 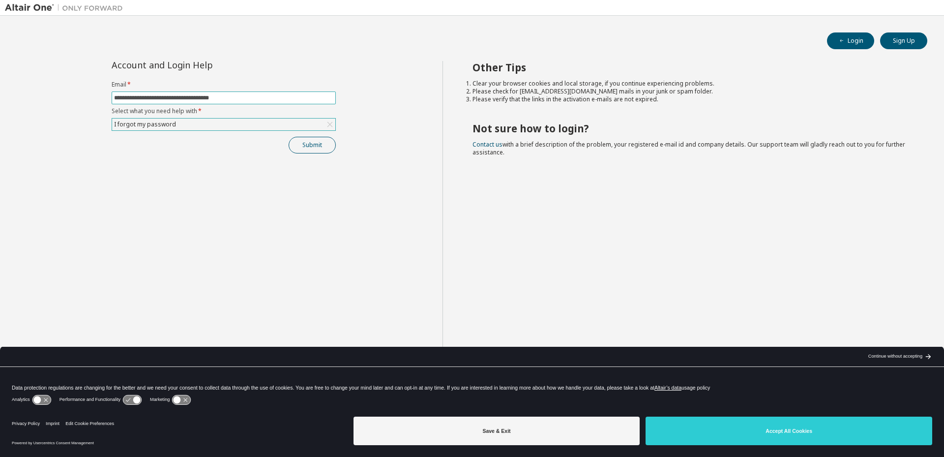 I want to click on li: Please verify that the links in the activation e-mails are not expired., so click(x=691, y=99).